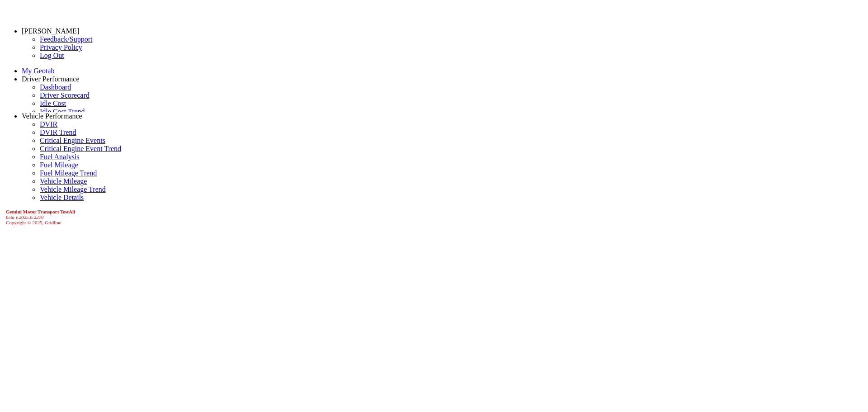 The image size is (868, 412). I want to click on a: DVIR, so click(48, 124).